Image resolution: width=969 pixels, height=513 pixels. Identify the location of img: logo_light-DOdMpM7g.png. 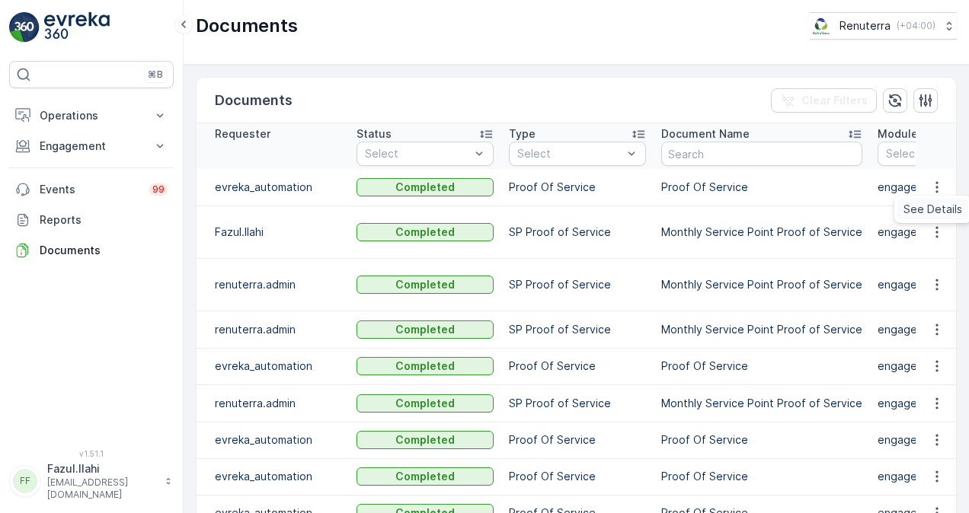
(77, 27).